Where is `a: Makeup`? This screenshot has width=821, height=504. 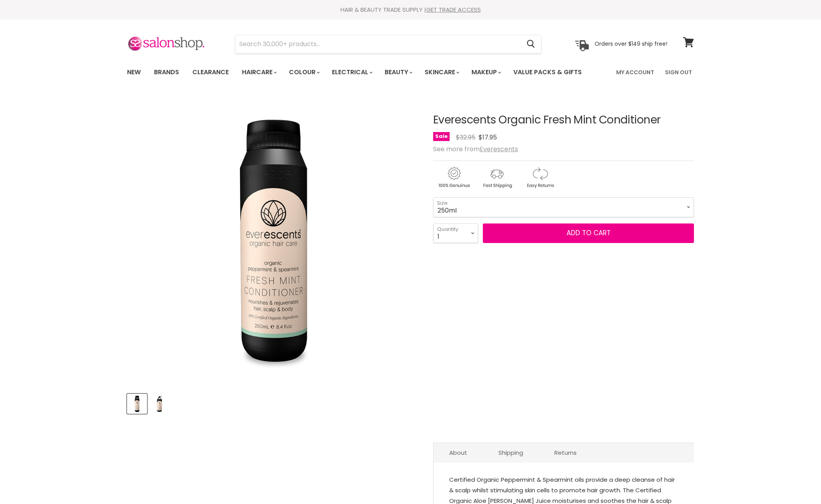 a: Makeup is located at coordinates (485, 72).